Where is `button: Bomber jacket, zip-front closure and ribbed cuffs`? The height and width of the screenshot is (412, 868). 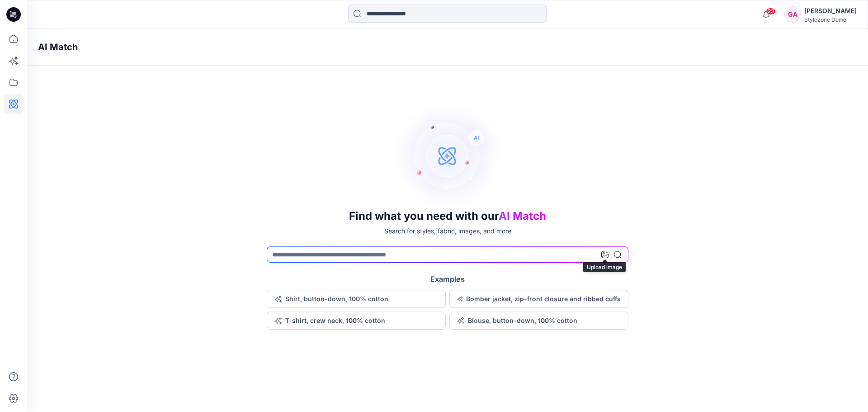
button: Bomber jacket, zip-front closure and ribbed cuffs is located at coordinates (539, 299).